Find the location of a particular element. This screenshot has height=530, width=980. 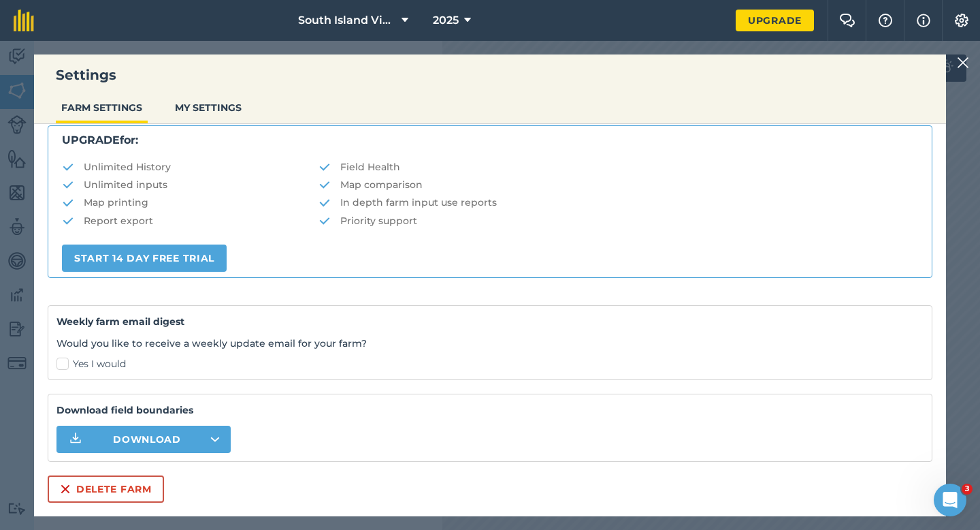

span: Download is located at coordinates (147, 440).